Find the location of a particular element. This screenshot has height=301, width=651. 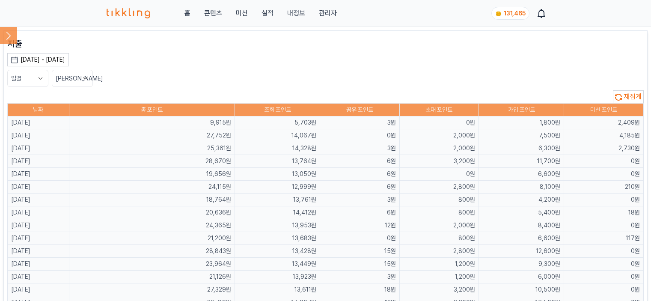

td: 5,400원 is located at coordinates (521, 213).